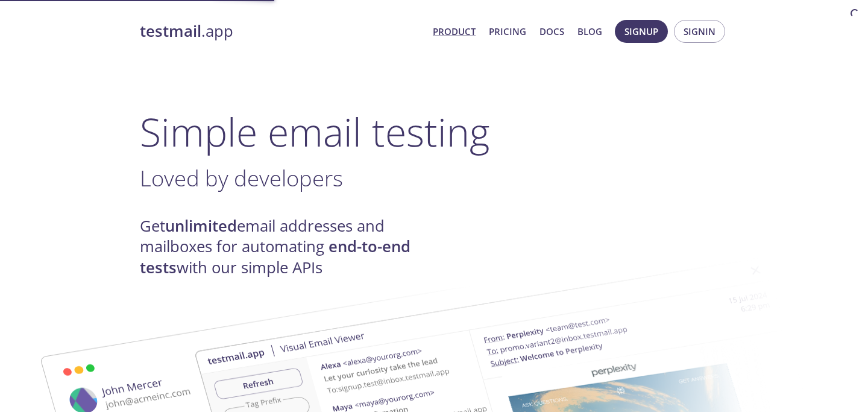 The height and width of the screenshot is (412, 868). I want to click on a: Product, so click(454, 31).